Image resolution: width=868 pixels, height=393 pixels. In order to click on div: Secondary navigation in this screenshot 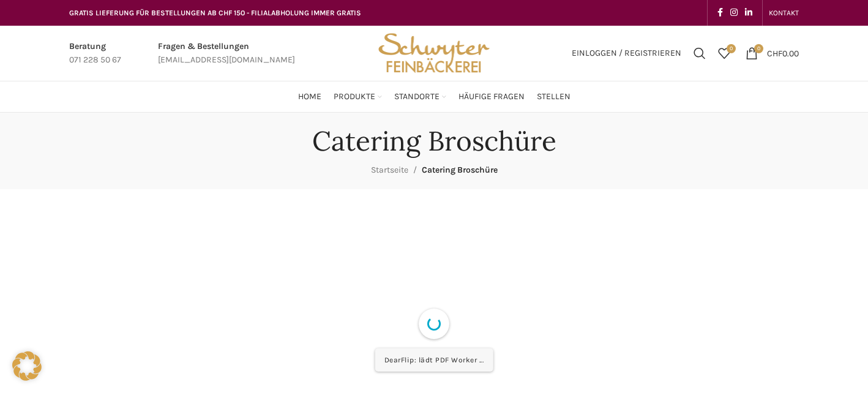, I will do `click(783, 13)`.